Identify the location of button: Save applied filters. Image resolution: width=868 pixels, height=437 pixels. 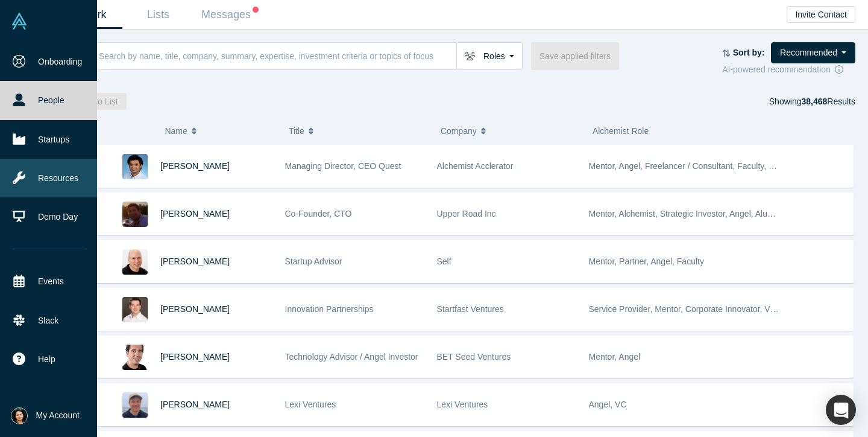
(575, 56).